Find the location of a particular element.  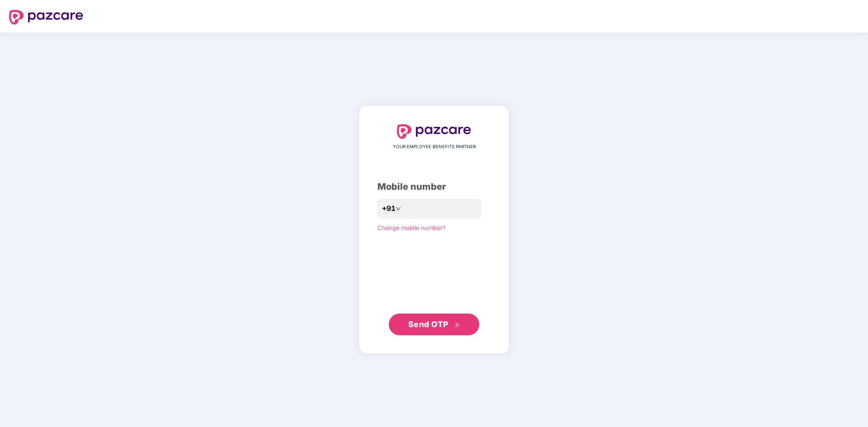

span: down is located at coordinates (398, 209).